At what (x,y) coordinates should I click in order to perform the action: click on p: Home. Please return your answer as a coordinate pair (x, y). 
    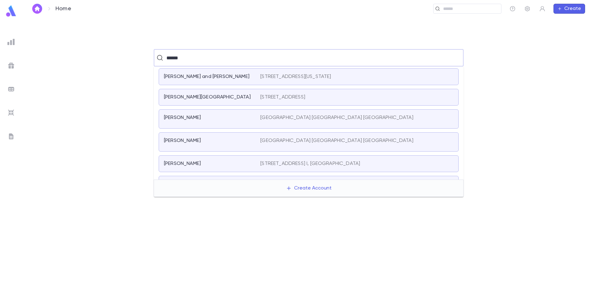
    Looking at the image, I should click on (63, 9).